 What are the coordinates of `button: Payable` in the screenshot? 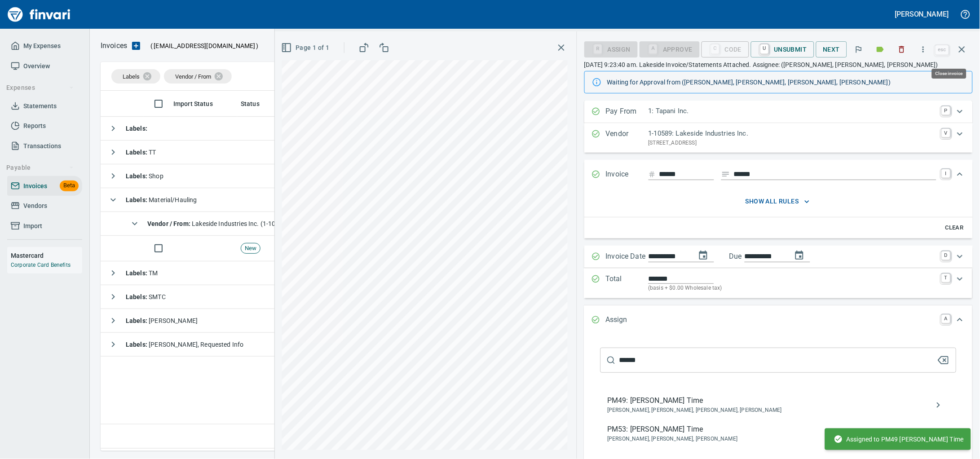 It's located at (40, 167).